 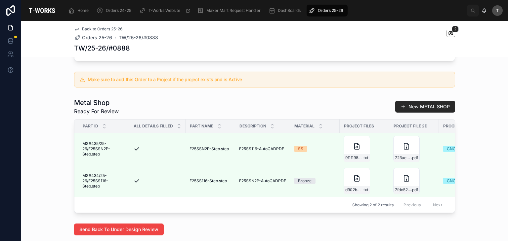 What do you see at coordinates (262, 149) in the screenshot?
I see `span: F25SS116-AutoCADPDF` at bounding box center [262, 149].